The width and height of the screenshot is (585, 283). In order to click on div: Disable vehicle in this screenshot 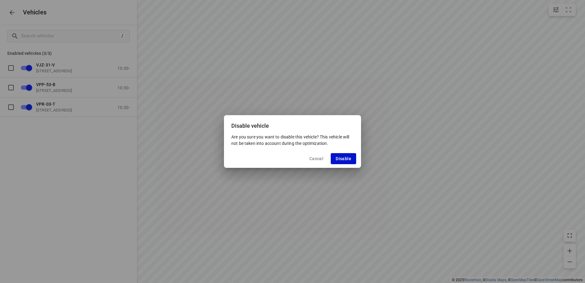, I will do `click(292, 124)`.